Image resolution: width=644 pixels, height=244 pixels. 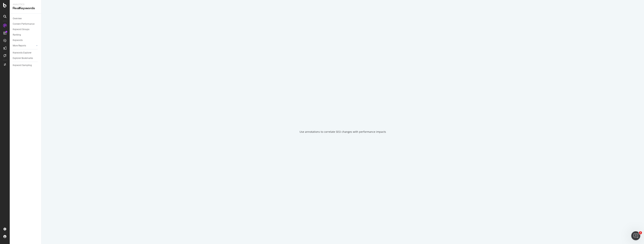 What do you see at coordinates (22, 53) in the screenshot?
I see `div: Keywords Explorer` at bounding box center [22, 53].